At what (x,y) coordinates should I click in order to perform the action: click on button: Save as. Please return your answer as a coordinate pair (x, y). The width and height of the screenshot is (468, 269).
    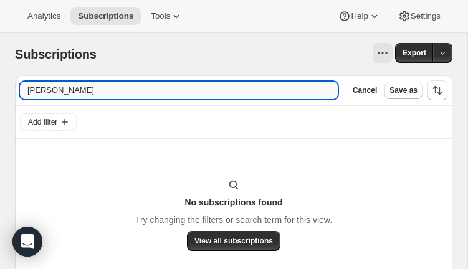
    Looking at the image, I should click on (403, 90).